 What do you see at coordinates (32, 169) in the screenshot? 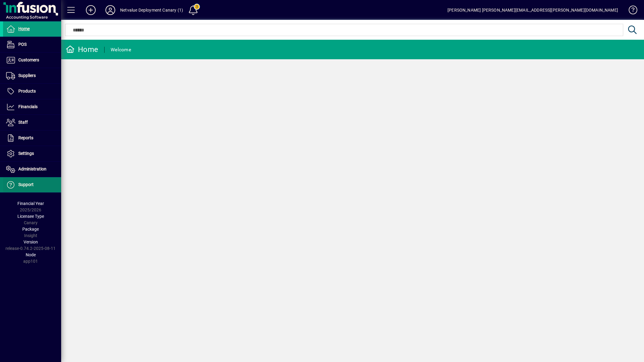
I see `a: Administration` at bounding box center [32, 169].